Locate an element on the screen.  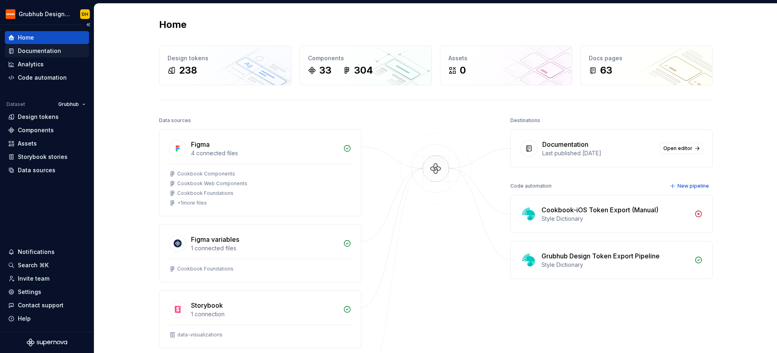
span: Open editor is located at coordinates (678, 148).